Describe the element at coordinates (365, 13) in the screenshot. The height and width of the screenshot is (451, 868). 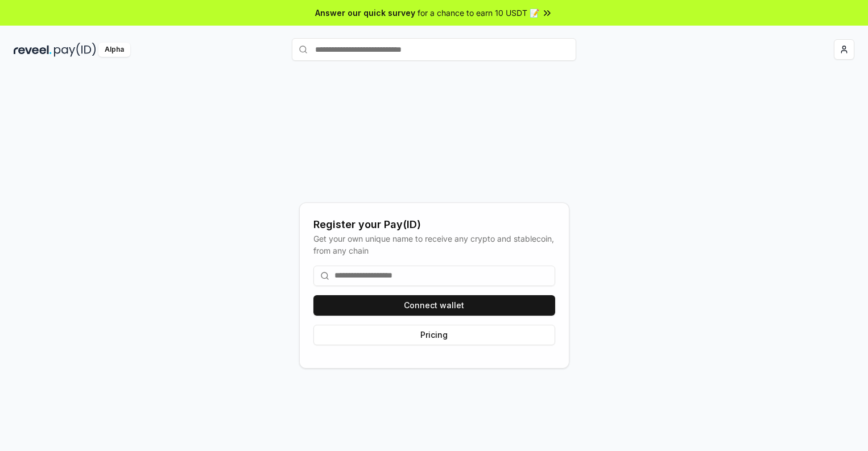
I see `span: Answer our quick survey` at that location.